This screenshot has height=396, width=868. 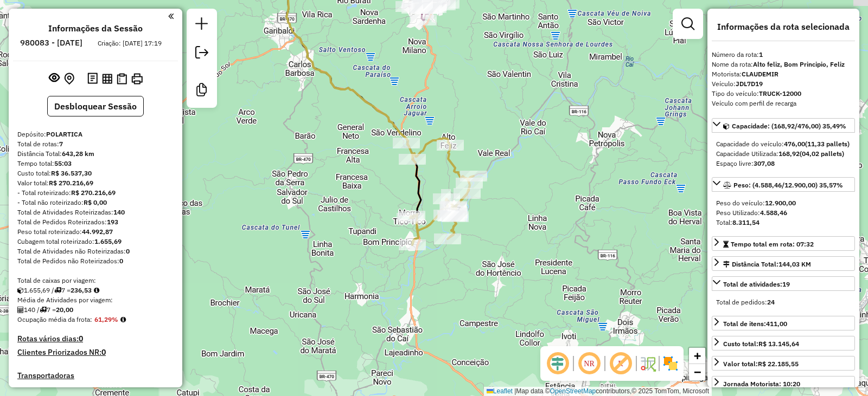 I want to click on a: OpenStreetMap, so click(x=573, y=391).